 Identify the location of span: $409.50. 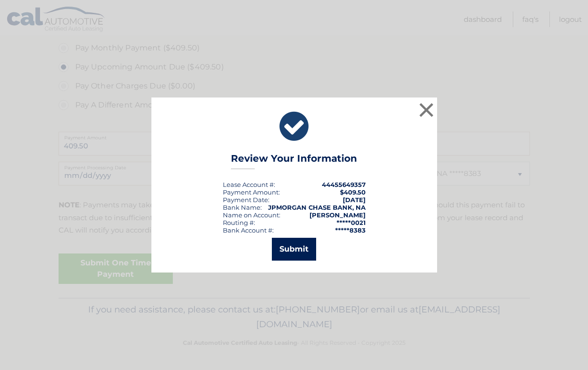
(353, 192).